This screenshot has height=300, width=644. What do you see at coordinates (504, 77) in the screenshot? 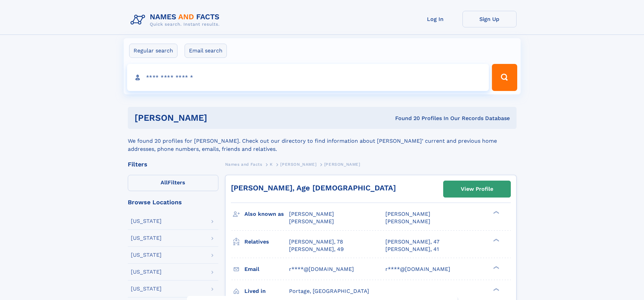
I see `button: Search Button` at bounding box center [504, 77].